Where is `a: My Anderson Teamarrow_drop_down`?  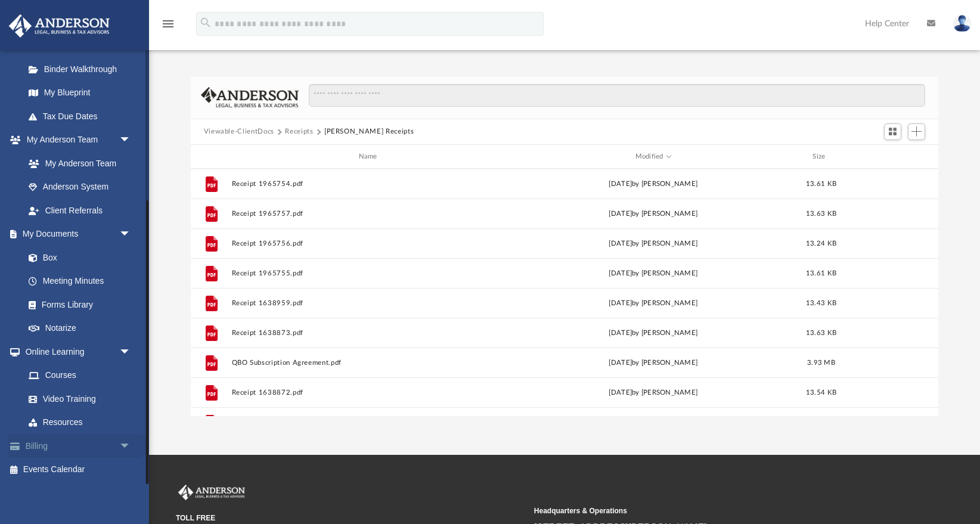 a: My Anderson Teamarrow_drop_down is located at coordinates (76, 140).